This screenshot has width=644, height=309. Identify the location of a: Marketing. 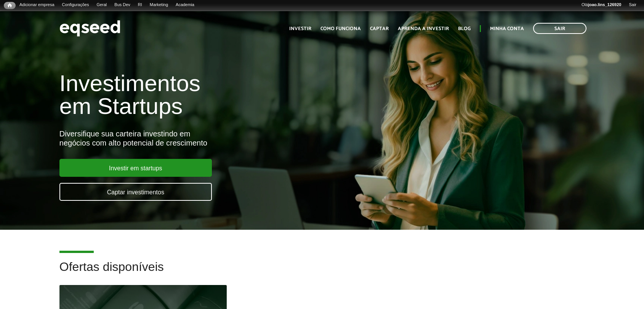
(159, 5).